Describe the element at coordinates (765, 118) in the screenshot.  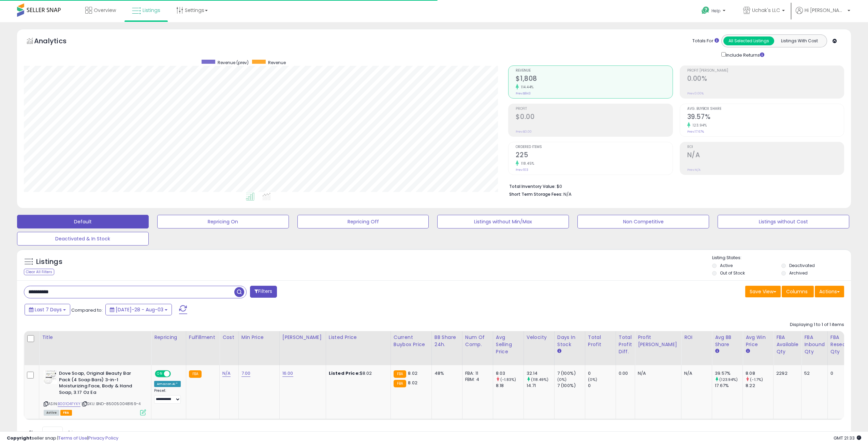
I see `h2: 39.57%` at that location.